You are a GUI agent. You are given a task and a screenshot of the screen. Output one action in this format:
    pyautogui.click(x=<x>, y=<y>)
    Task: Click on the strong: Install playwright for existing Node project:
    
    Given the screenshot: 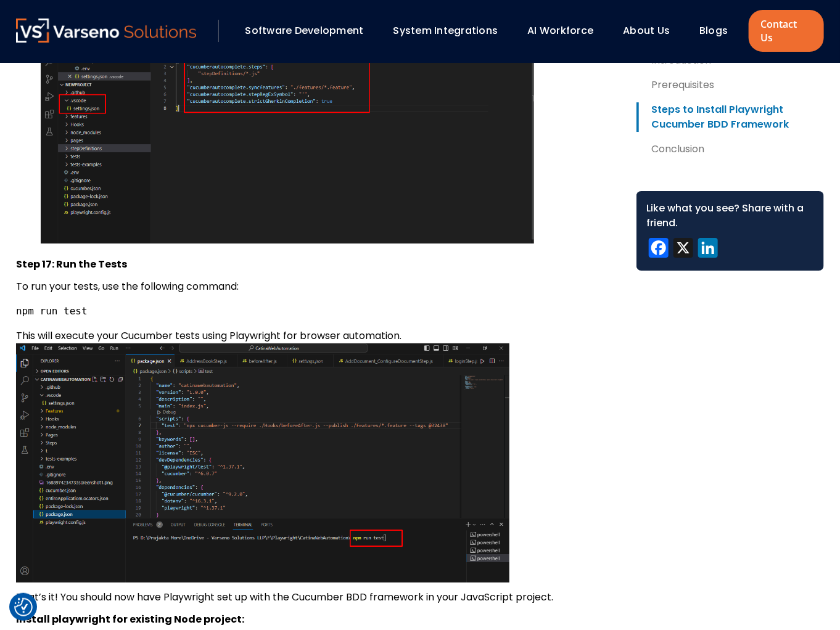 What is the action you would take?
    pyautogui.click(x=130, y=619)
    